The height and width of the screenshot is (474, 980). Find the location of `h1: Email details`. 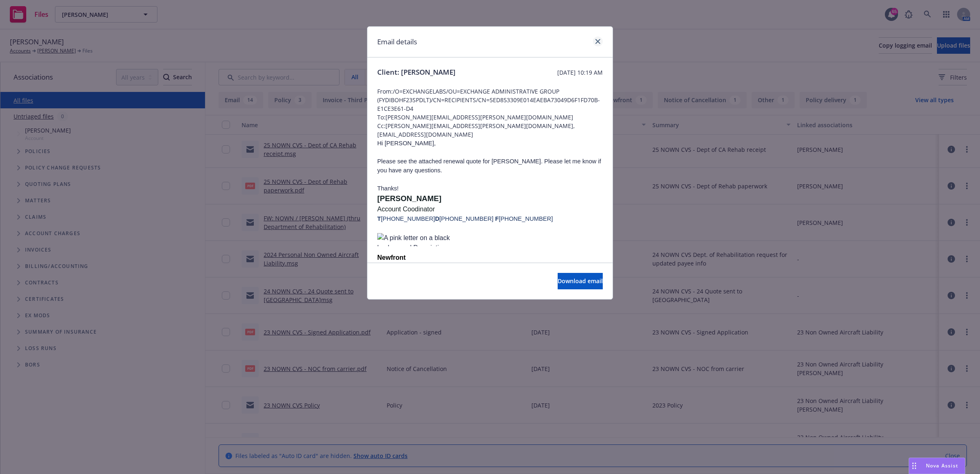

h1: Email details is located at coordinates (397, 42).